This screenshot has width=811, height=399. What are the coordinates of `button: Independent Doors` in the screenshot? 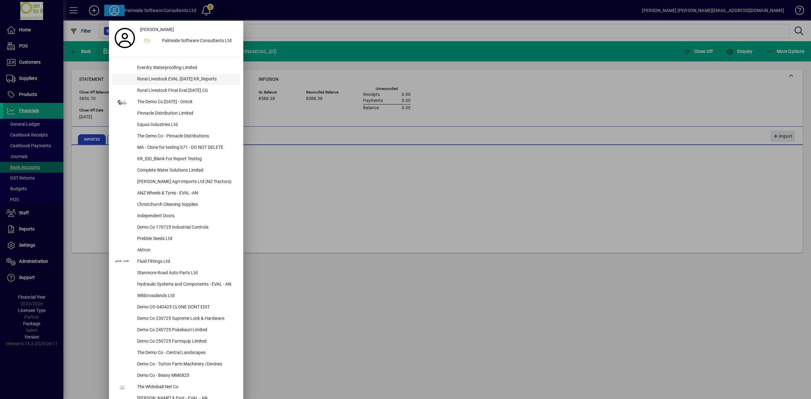 It's located at (176, 216).